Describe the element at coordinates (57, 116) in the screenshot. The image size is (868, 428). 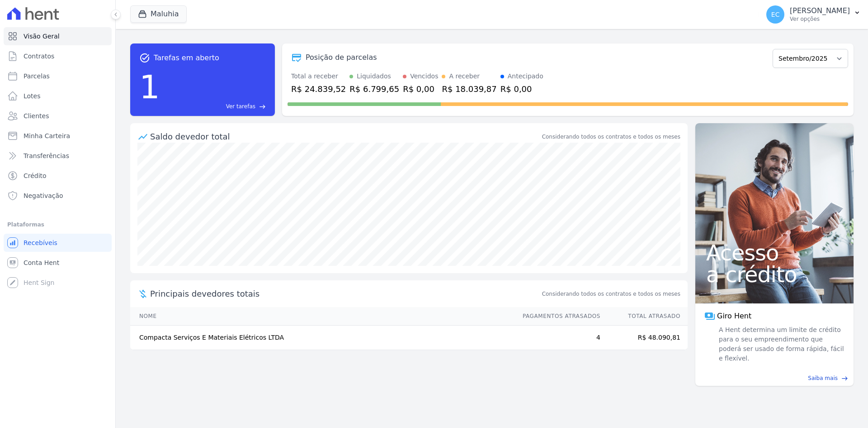
I see `a: Clientes` at that location.